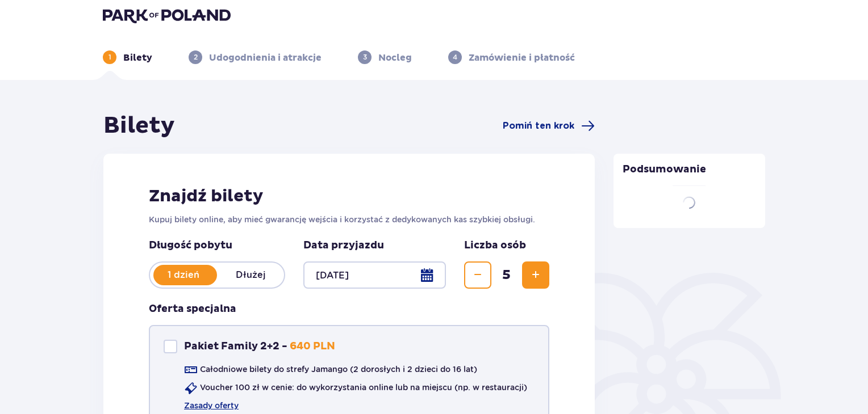  Describe the element at coordinates (539, 126) in the screenshot. I see `span: Pomiń ten krok` at that location.